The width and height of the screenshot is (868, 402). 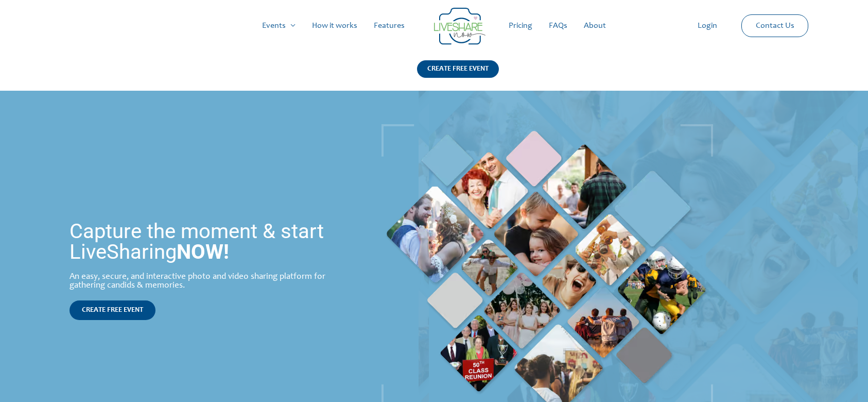 What do you see at coordinates (434, 26) in the screenshot?
I see `nav: Site Navigation` at bounding box center [434, 26].